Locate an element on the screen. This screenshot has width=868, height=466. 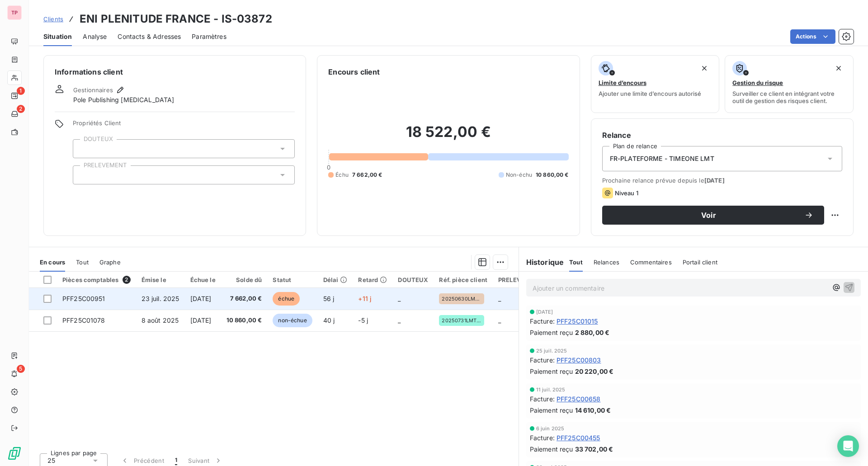
div: Réf. pièce client is located at coordinates (463, 279).